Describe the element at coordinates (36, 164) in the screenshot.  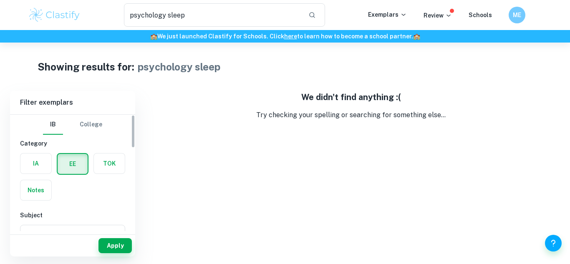
I see `button: IA` at that location.